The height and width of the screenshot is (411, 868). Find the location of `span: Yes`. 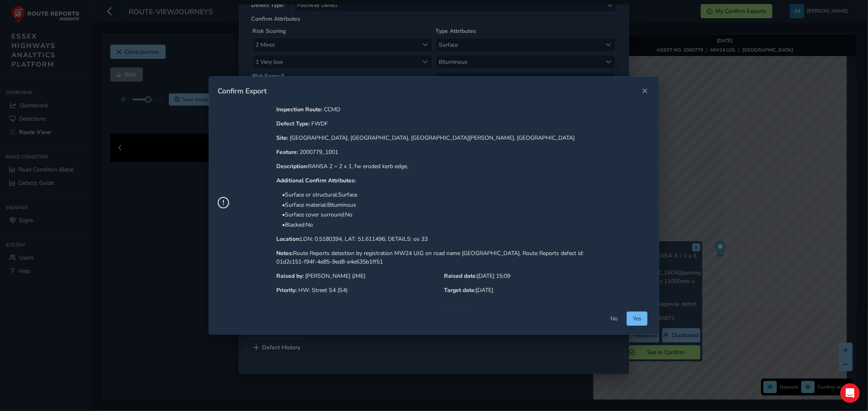

span: Yes is located at coordinates (637, 319).